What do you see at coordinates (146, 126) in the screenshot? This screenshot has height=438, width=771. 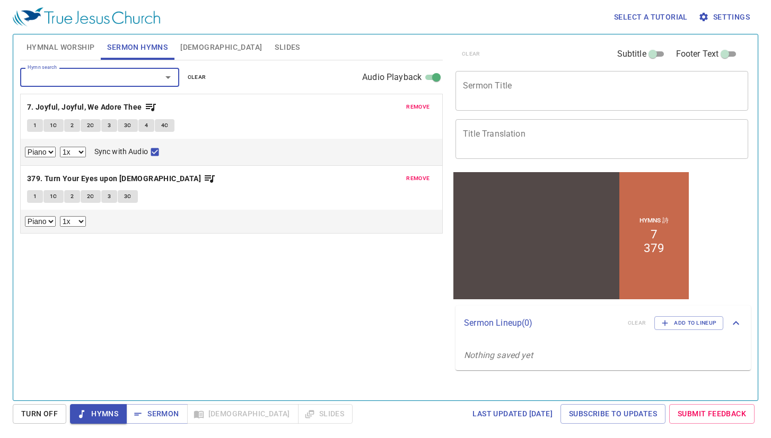 I see `span: 4` at bounding box center [146, 126].